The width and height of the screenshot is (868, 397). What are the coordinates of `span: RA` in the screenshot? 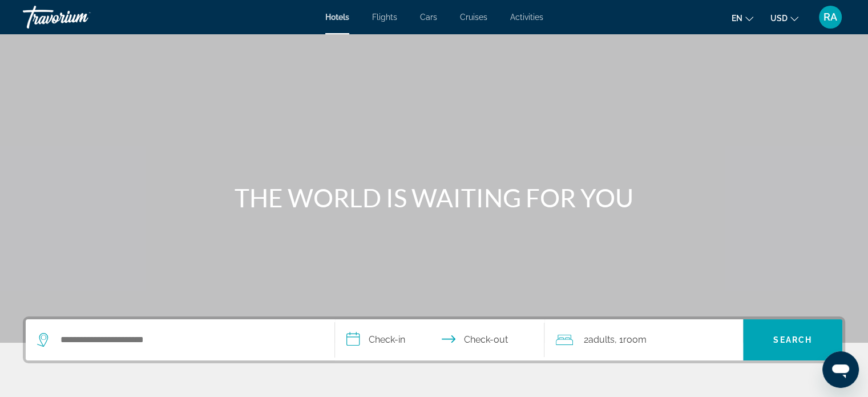 It's located at (830, 17).